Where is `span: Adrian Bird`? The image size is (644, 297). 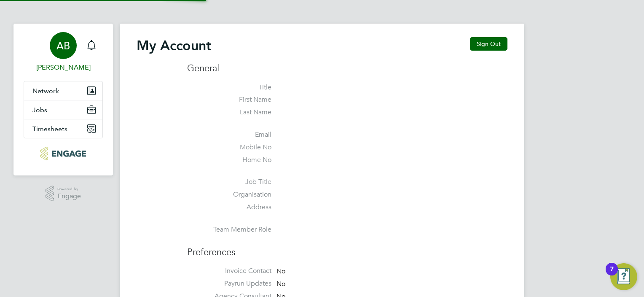 span: Adrian Bird is located at coordinates (63, 67).